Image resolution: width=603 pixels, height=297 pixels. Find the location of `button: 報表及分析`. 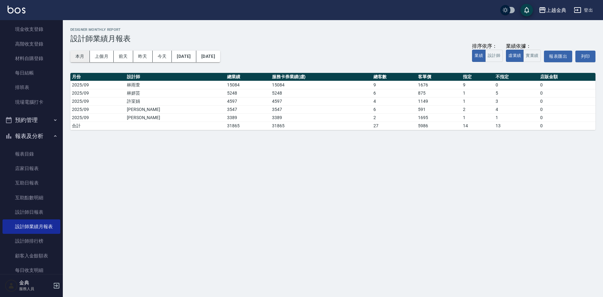

button: 報表及分析 is located at coordinates (31, 136).